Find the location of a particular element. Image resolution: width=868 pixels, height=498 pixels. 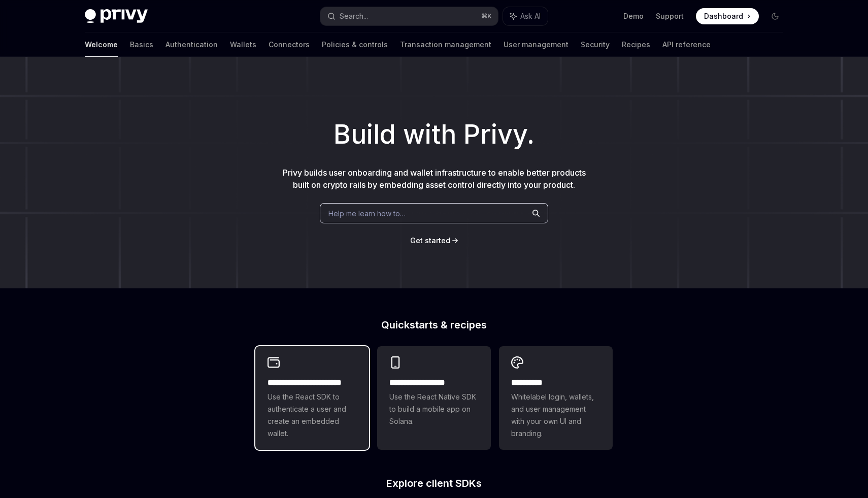

a: Support is located at coordinates (669, 16).